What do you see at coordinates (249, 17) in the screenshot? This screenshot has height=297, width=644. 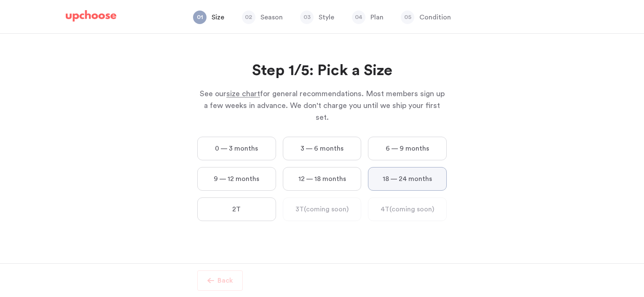 I see `span: 02` at bounding box center [249, 17].